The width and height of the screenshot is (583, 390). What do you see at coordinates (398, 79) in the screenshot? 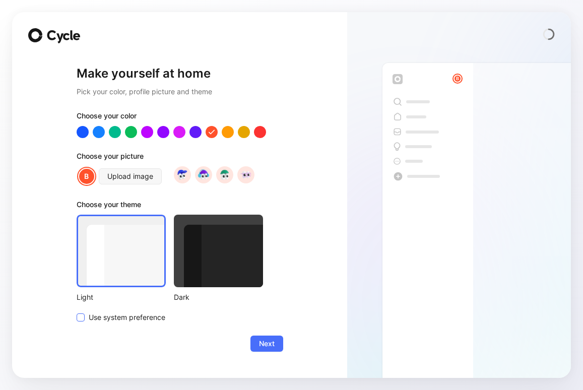
I see `img: workspace-default-logo-wX5zAyuM.png` at bounding box center [398, 79].